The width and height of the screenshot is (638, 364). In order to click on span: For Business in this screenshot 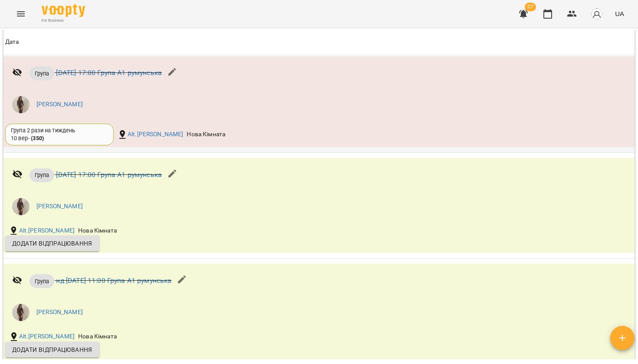, I will do `click(64, 21)`.